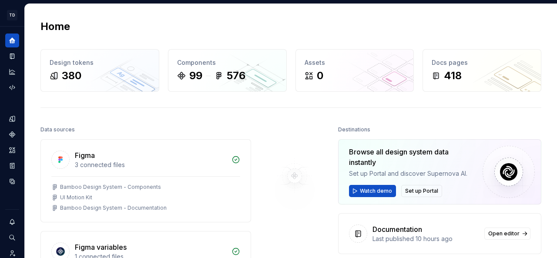  Describe the element at coordinates (227, 70) in the screenshot. I see `a: Components99576` at that location.